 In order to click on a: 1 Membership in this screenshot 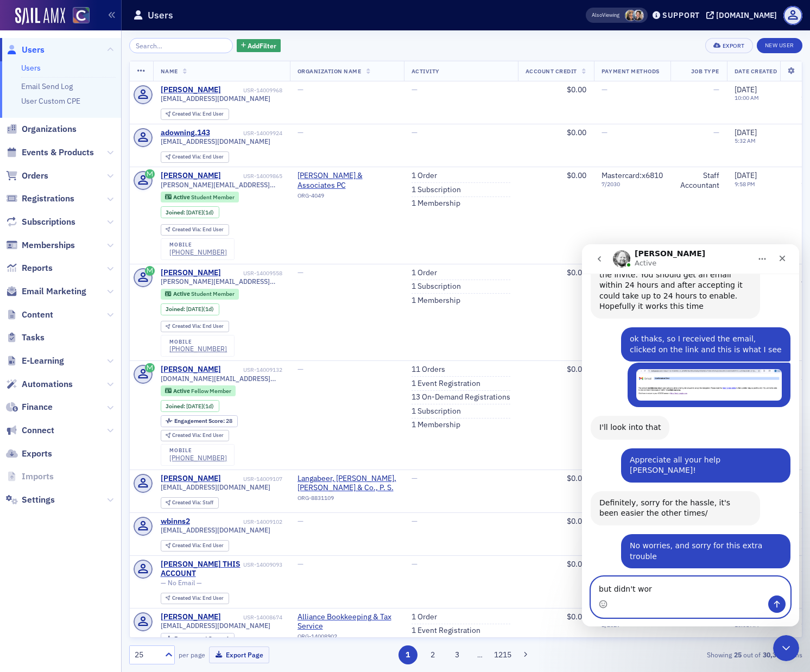, I will do `click(436, 425)`.